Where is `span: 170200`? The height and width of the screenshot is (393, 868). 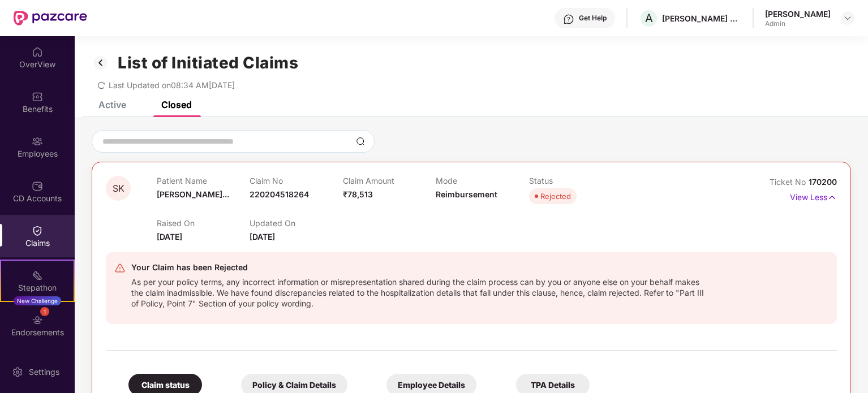 span: 170200 is located at coordinates (823, 182).